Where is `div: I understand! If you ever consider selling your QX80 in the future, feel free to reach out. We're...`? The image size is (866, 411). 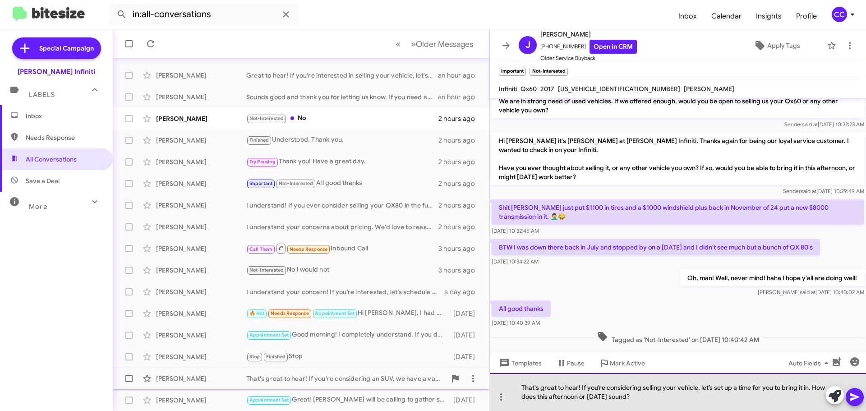 div: I understand! If you ever consider selling your QX80 in the future, feel free to reach out. We're... is located at coordinates (343, 205).